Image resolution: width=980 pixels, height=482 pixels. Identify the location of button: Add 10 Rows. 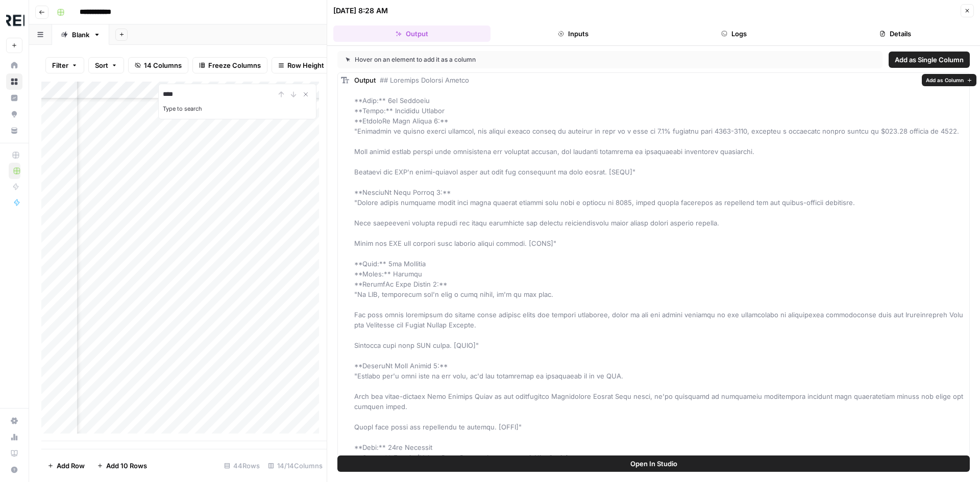
(122, 465).